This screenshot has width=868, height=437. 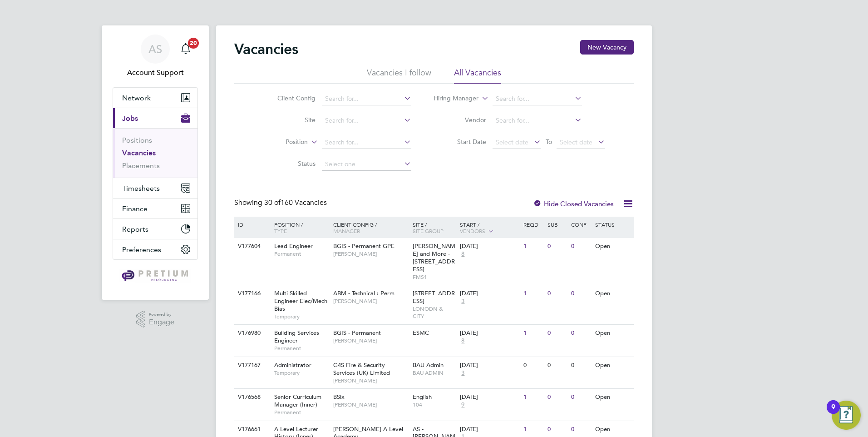 I want to click on span: G4S Fire & Security Services (UK) Limited, so click(x=361, y=369).